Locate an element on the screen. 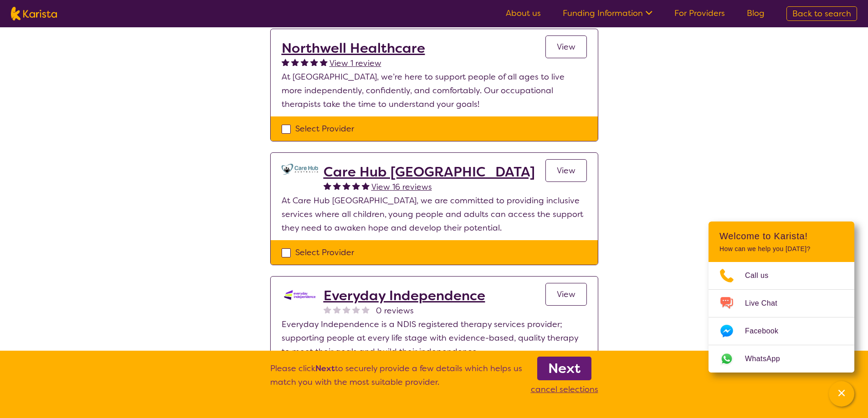  h2: Everyday Independence is located at coordinates (404, 296).